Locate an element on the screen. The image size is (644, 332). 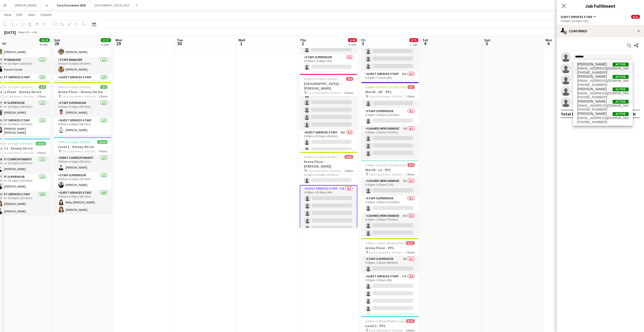
span: 27/27 is located at coordinates (106, 40).